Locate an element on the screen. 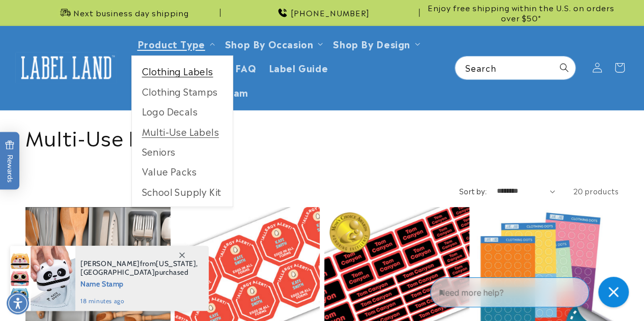 The width and height of the screenshot is (644, 321). a: Label Land is located at coordinates (66, 67).